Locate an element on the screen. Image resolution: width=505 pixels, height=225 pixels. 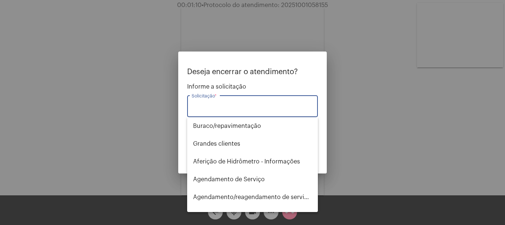
span: Alterar nome do usuário na fatura is located at coordinates (252, 215).